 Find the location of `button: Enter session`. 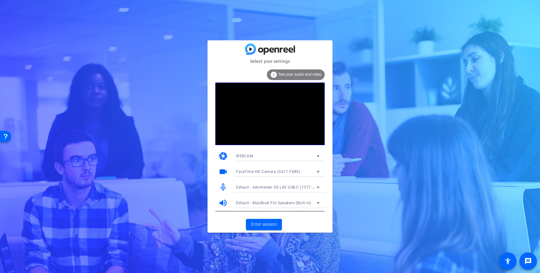

button: Enter session is located at coordinates (264, 224).